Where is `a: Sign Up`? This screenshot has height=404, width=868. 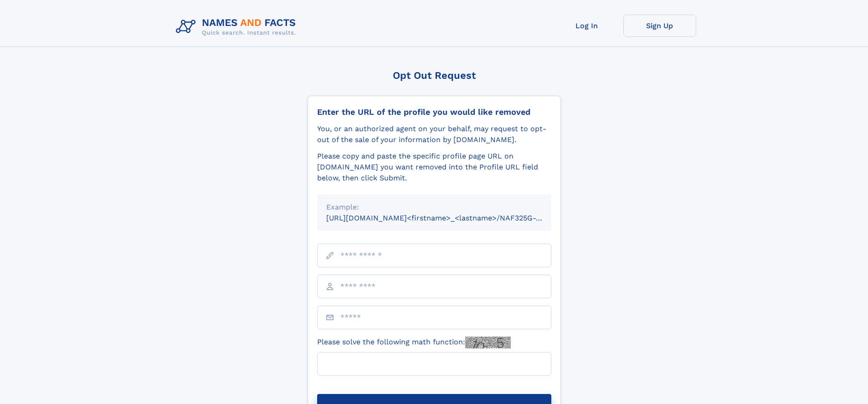 a: Sign Up is located at coordinates (660, 26).